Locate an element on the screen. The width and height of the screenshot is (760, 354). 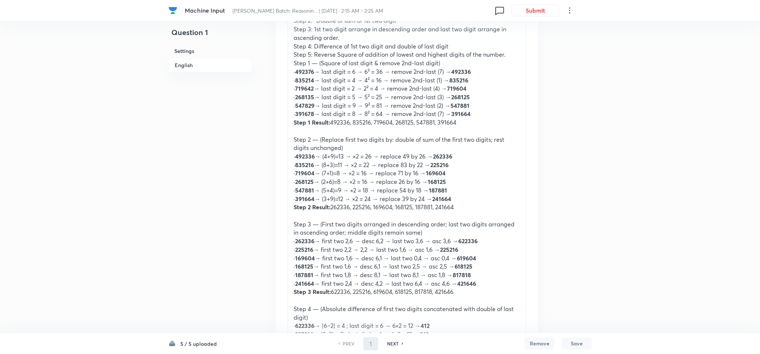
strong: 618125 is located at coordinates (463, 266).